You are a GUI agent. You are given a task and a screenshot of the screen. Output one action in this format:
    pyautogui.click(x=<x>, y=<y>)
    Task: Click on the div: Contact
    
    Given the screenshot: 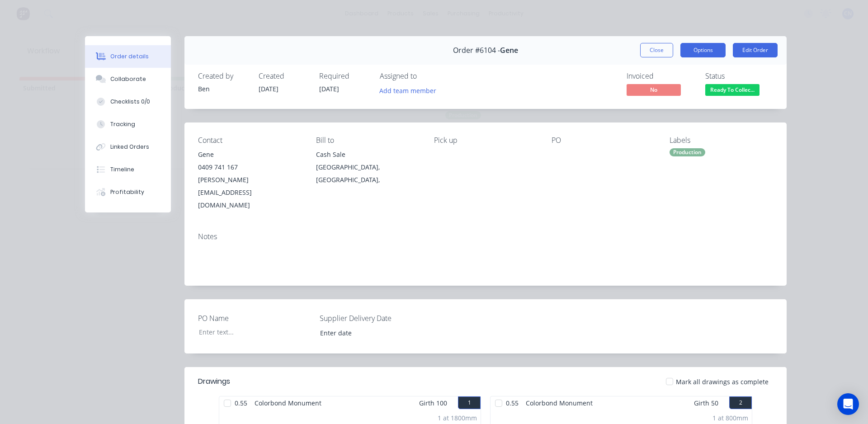 What is the action you would take?
    pyautogui.click(x=249, y=140)
    